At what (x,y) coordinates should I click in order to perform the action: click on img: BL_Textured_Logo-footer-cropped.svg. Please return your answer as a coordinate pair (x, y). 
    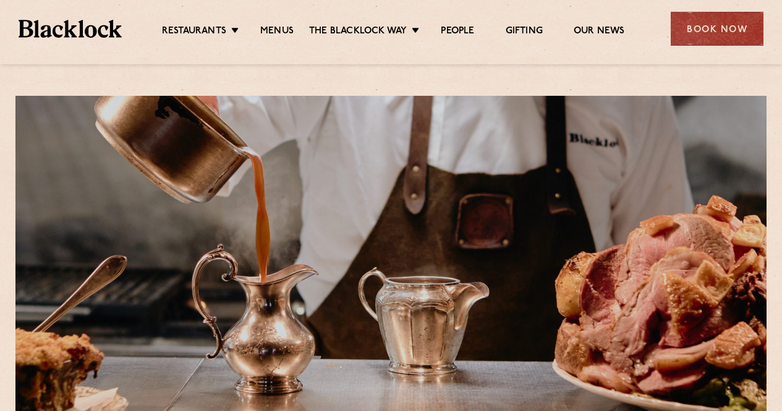
    Looking at the image, I should click on (70, 28).